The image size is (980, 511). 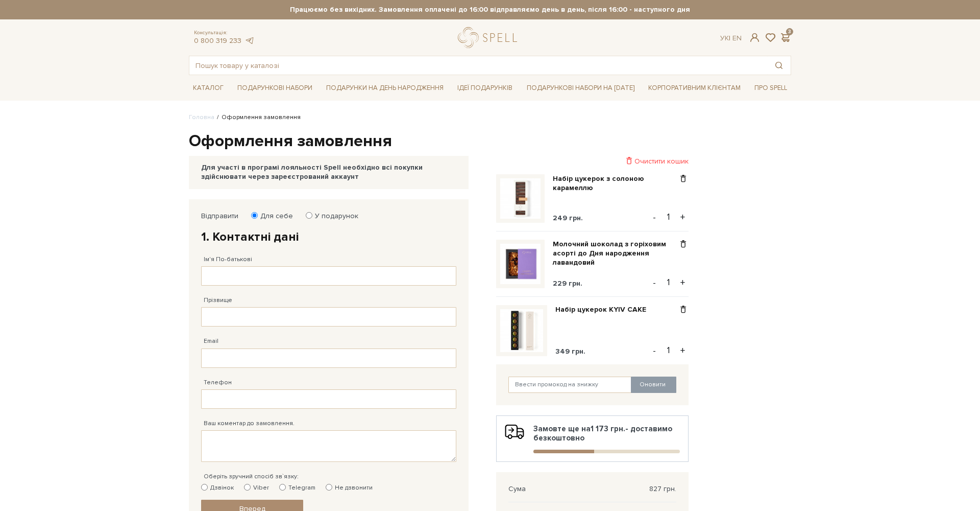 I want to click on span: 349 грн., so click(x=570, y=351).